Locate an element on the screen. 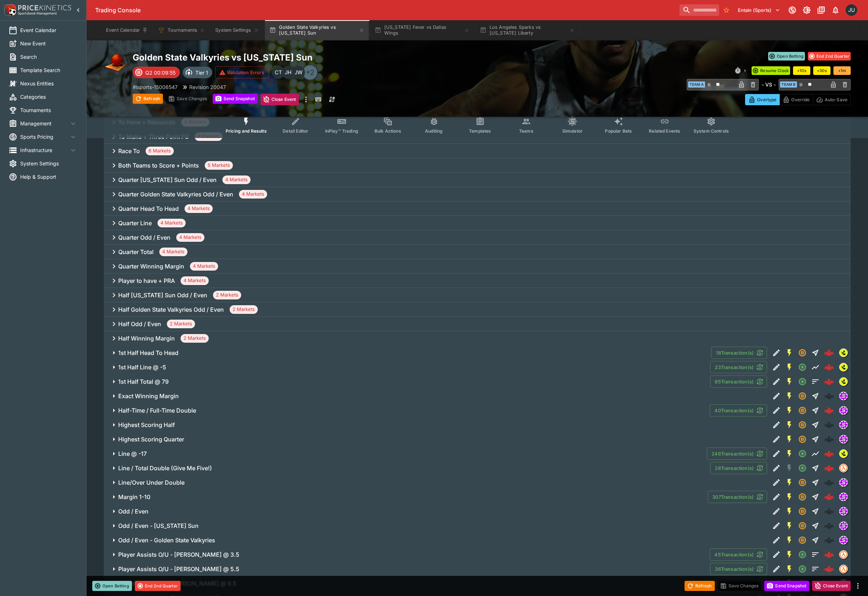 The image size is (868, 596). div: 822c8c74-3976-4db2-8475-fb939f0dfc84 is located at coordinates (829, 410).